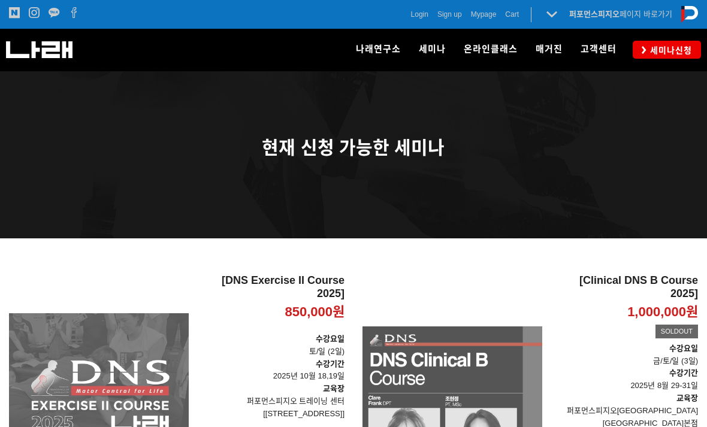 This screenshot has height=427, width=707. What do you see at coordinates (599, 49) in the screenshot?
I see `span: 고객센터` at bounding box center [599, 49].